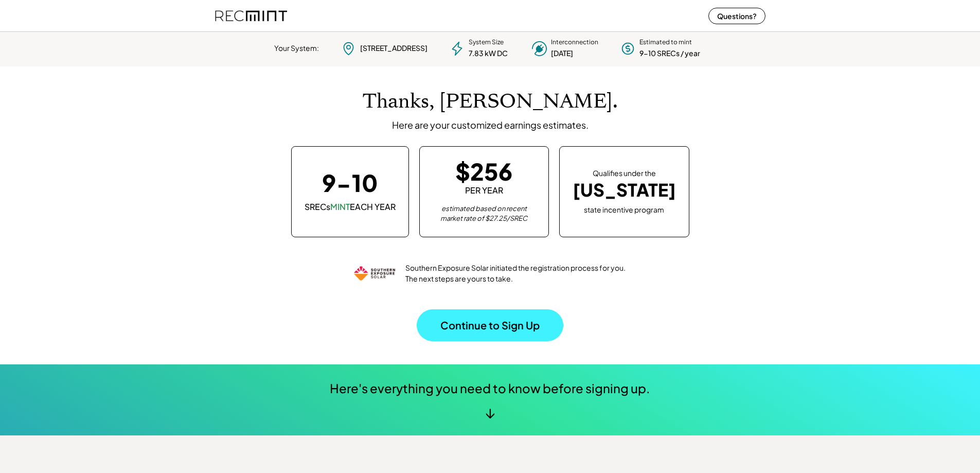 This screenshot has width=980, height=473. I want to click on div: Southern Exposure Solar initiated the registration process for you. The next steps are yours to t..., so click(516, 273).